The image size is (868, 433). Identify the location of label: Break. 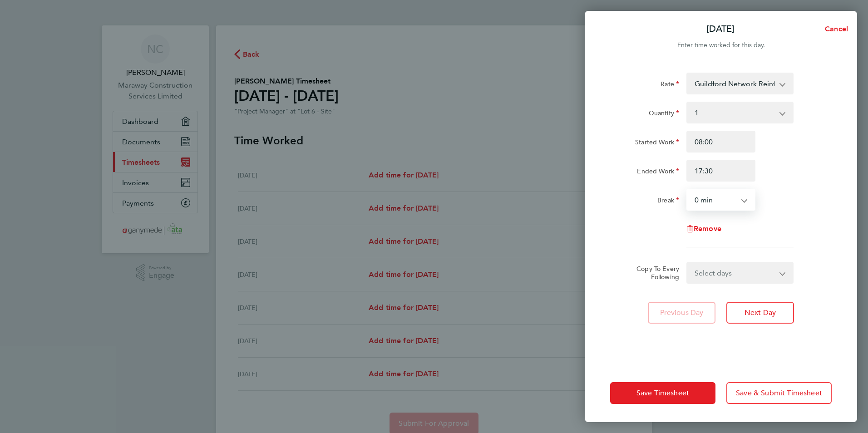
(669, 202).